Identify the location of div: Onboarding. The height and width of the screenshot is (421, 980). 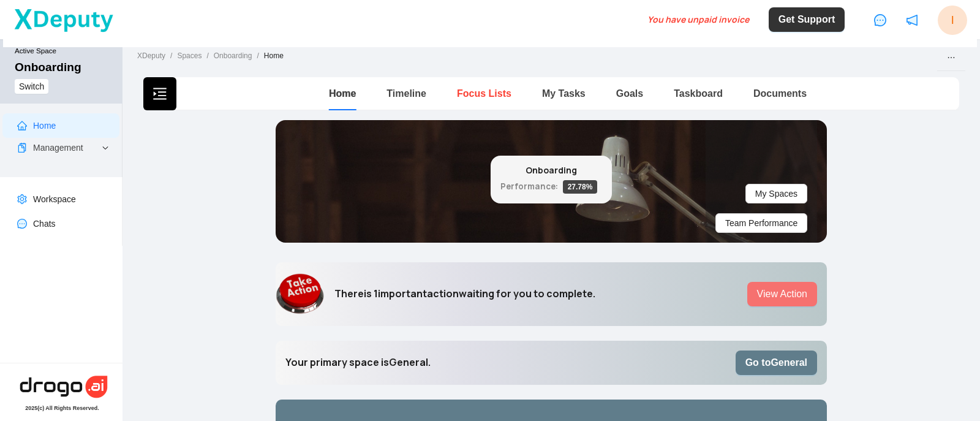
(48, 68).